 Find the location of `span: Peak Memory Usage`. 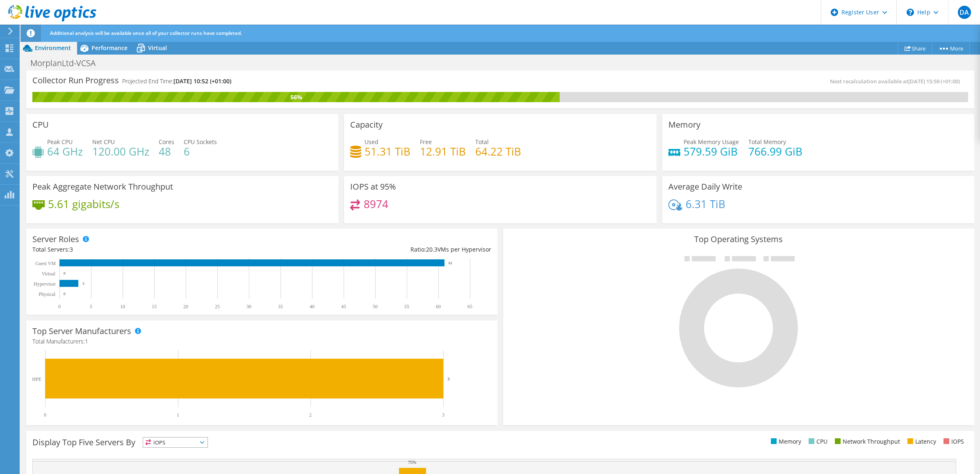

span: Peak Memory Usage is located at coordinates (711, 142).